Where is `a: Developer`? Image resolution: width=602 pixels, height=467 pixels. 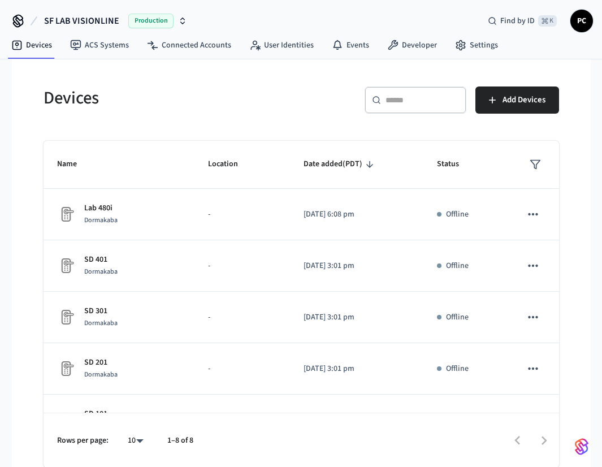
a: Developer is located at coordinates (412, 45).